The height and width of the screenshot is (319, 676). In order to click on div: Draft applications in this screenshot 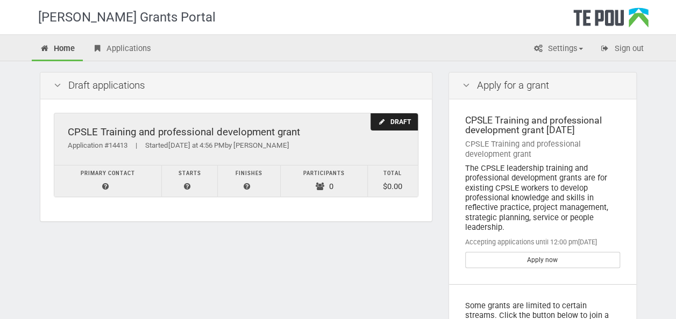, I will do `click(236, 86)`.